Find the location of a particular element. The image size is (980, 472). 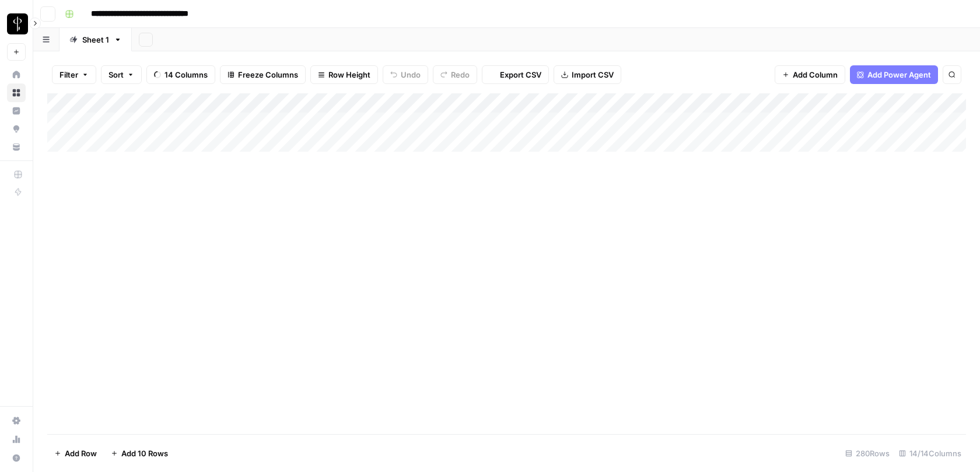

div: 14/14 Columns is located at coordinates (930, 454).